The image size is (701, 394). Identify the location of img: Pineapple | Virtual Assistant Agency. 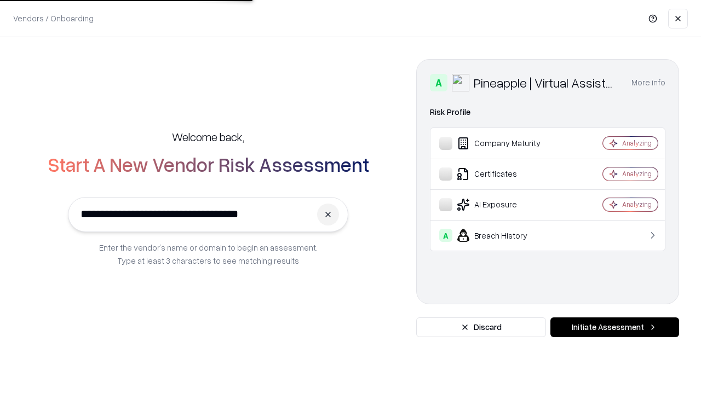
(460, 83).